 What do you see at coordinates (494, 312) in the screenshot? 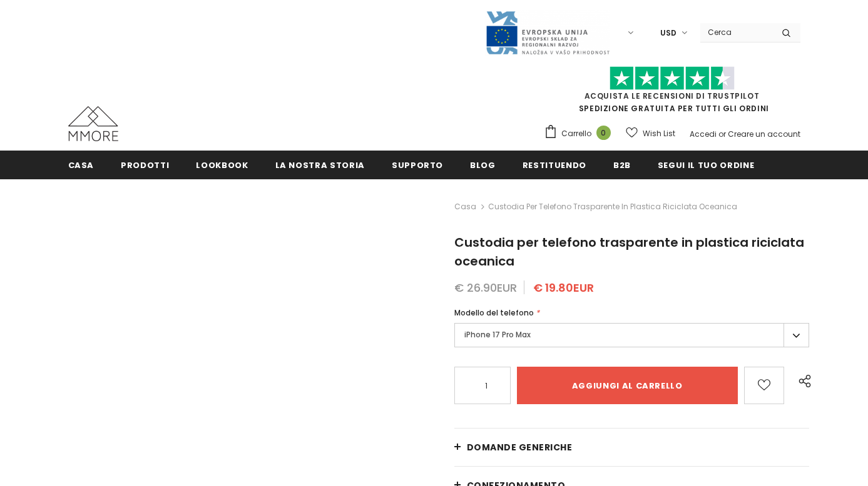
I see `span: Modello del telefono` at bounding box center [494, 312].